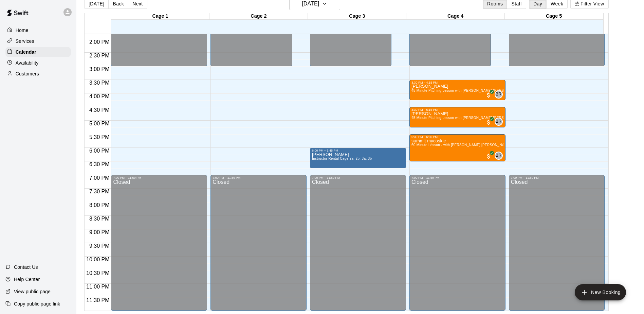 This screenshot has height=314, width=644. I want to click on p: Contact Us, so click(26, 267).